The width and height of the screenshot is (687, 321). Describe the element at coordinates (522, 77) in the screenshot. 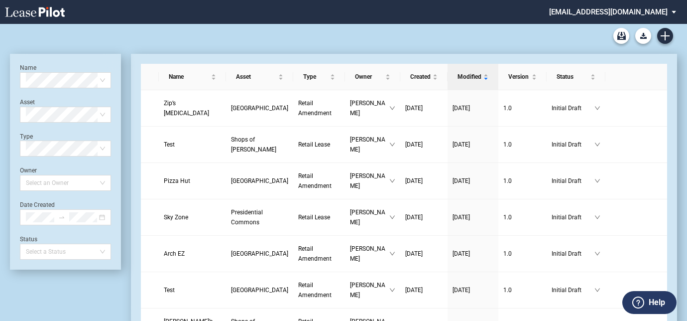

I see `th: Version` at that location.